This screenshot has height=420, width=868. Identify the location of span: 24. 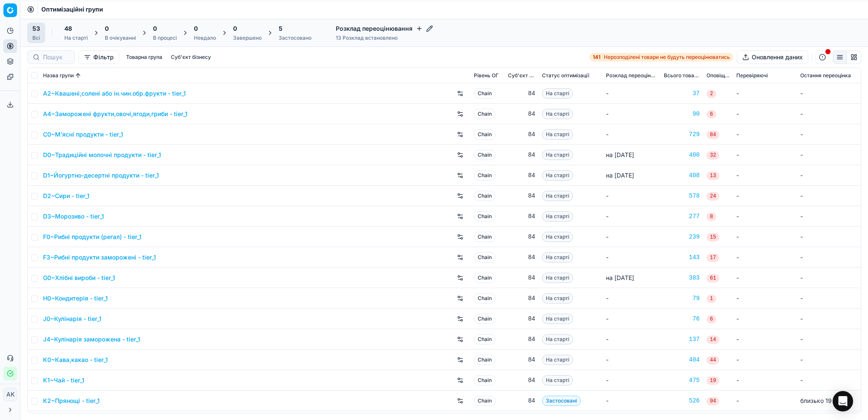
(713, 196).